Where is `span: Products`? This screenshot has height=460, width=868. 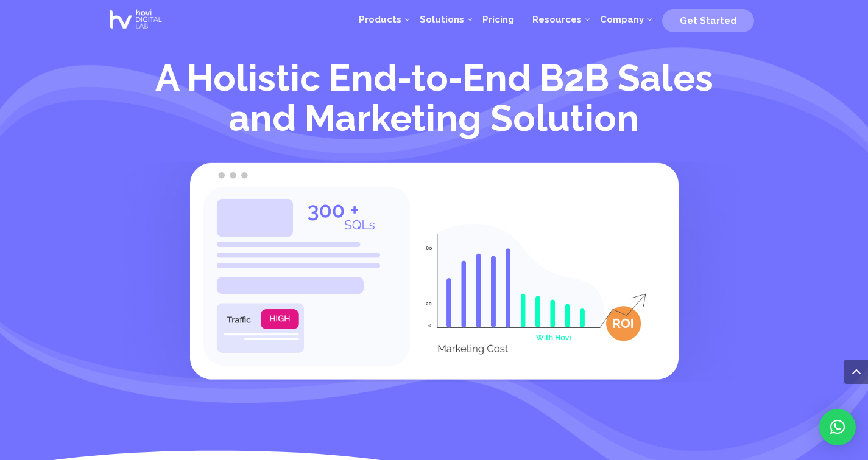 span: Products is located at coordinates (380, 20).